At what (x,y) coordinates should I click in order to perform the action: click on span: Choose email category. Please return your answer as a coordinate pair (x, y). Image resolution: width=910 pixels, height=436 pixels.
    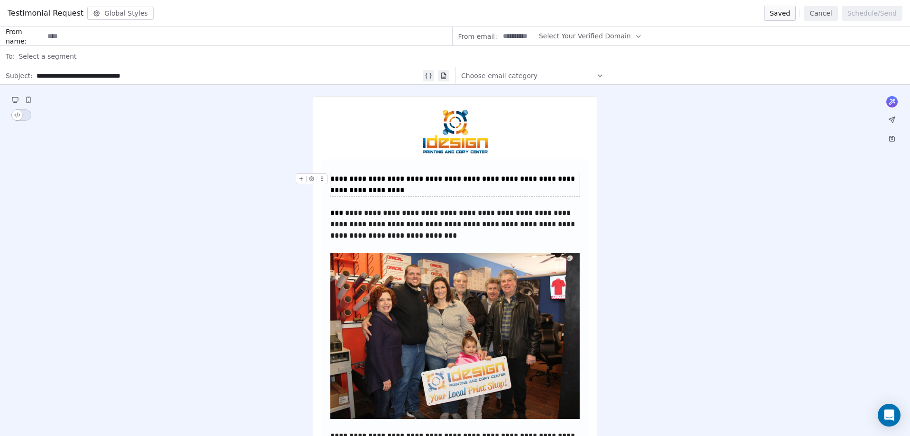
    Looking at the image, I should click on (499, 76).